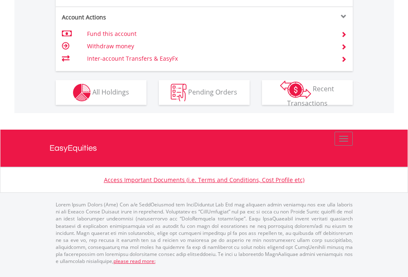  Describe the element at coordinates (130, 17) in the screenshot. I see `div: Account Actions` at that location.